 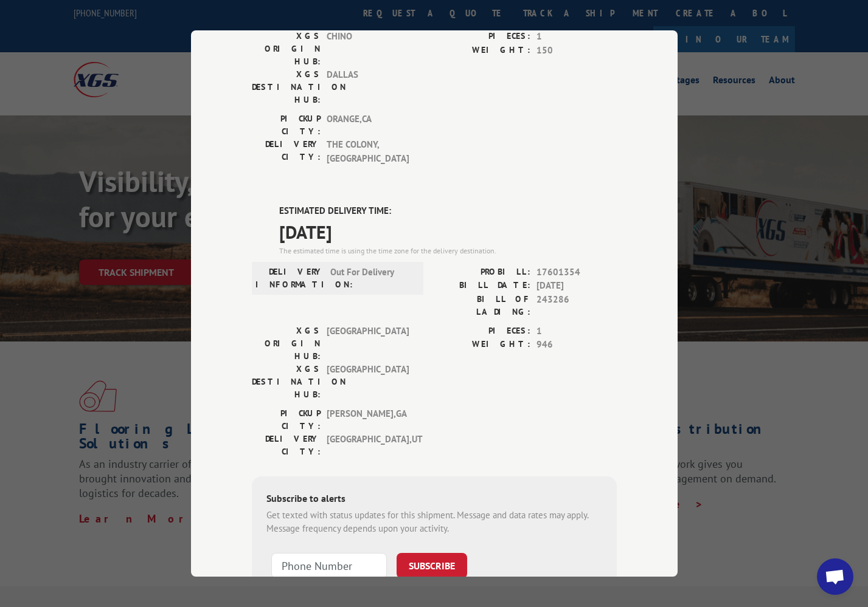 What do you see at coordinates (576, 51) in the screenshot?
I see `span: 150` at bounding box center [576, 51].